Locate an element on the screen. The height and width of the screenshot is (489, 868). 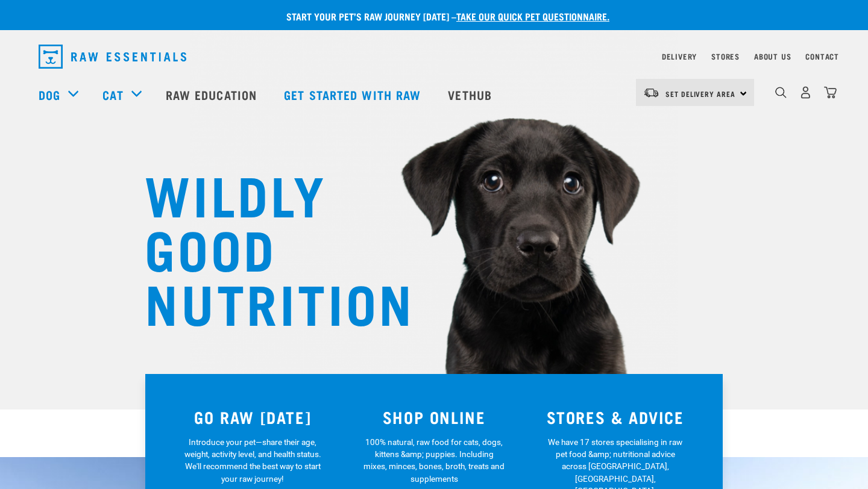
a: Delivery is located at coordinates (679, 56).